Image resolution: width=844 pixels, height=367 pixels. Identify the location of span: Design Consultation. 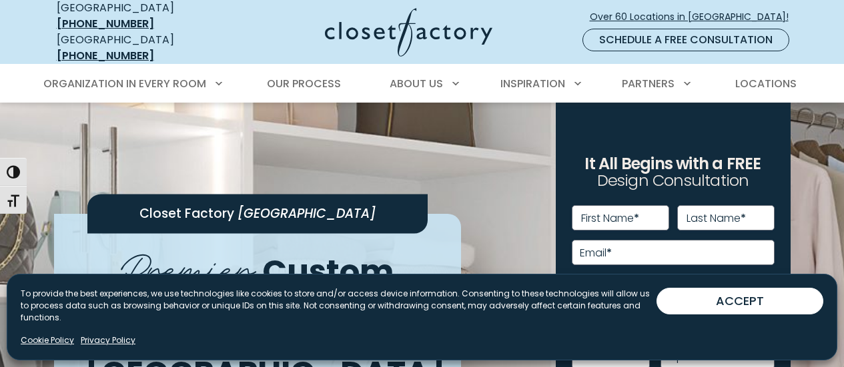
(673, 181).